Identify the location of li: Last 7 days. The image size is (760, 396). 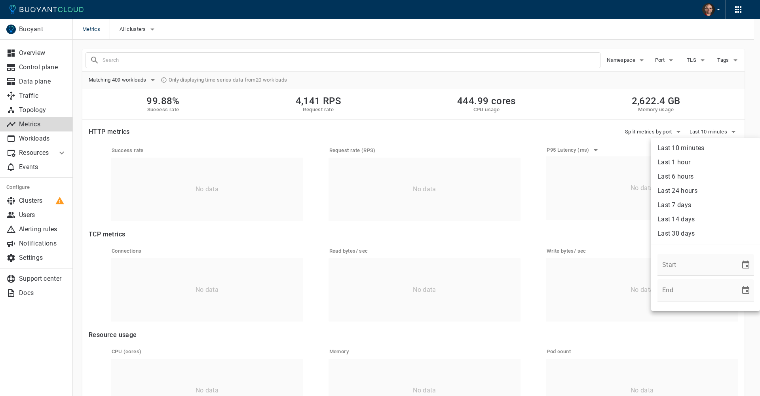
(705, 205).